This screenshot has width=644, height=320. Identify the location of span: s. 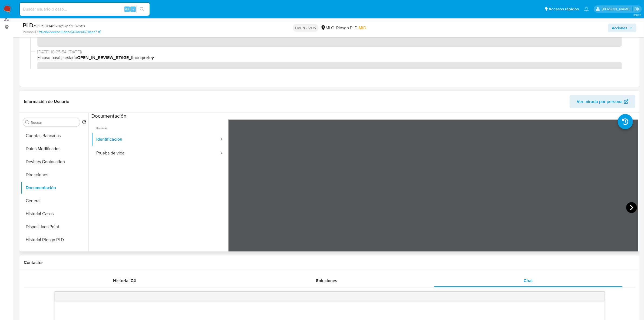
(133, 9).